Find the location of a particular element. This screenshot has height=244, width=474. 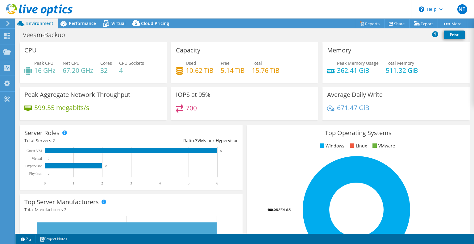

li: VMware is located at coordinates (383, 146).